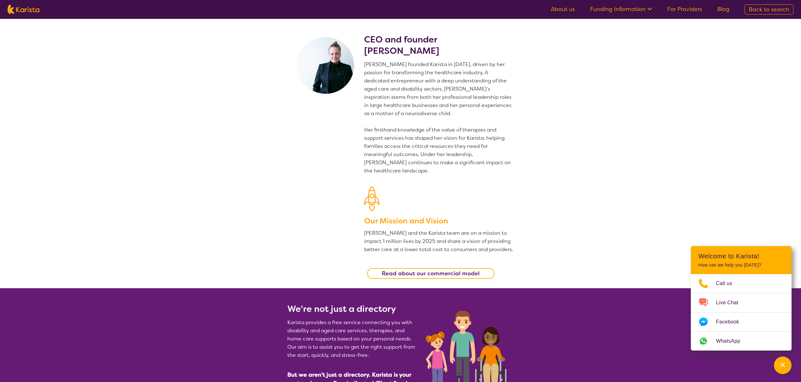 The width and height of the screenshot is (801, 382). What do you see at coordinates (741, 298) in the screenshot?
I see `div: Channel Menu` at bounding box center [741, 298].